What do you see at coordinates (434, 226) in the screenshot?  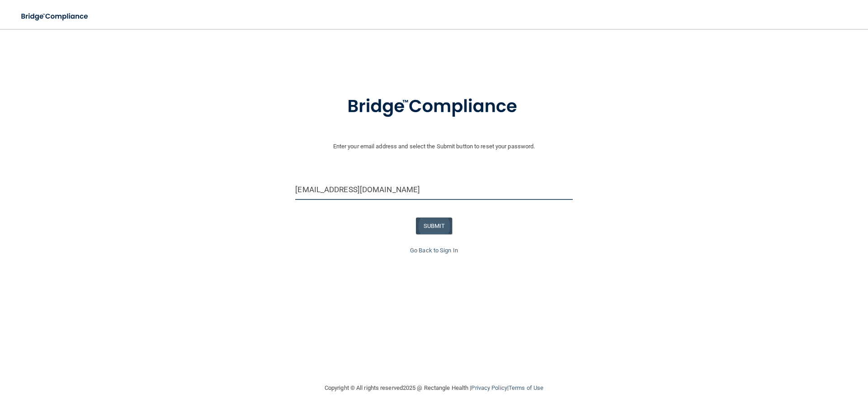 I see `button: SUBMIT` at bounding box center [434, 226].